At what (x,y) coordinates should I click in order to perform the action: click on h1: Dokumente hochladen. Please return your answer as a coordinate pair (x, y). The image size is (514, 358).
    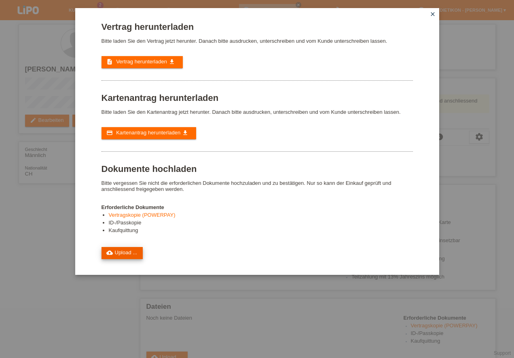
    Looking at the image, I should click on (257, 169).